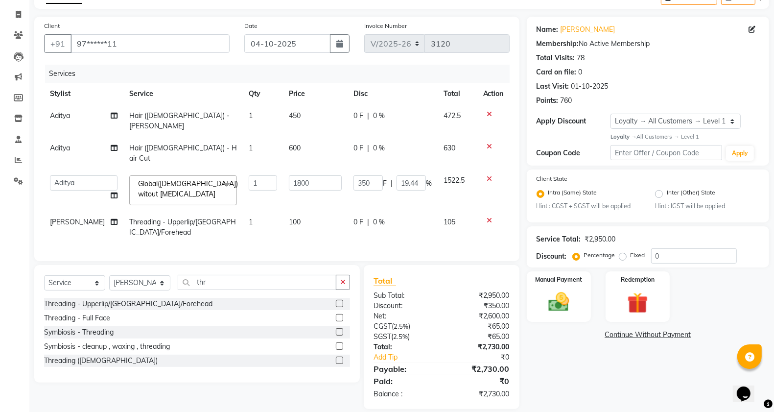  I want to click on div: ₹65.00, so click(479, 336).